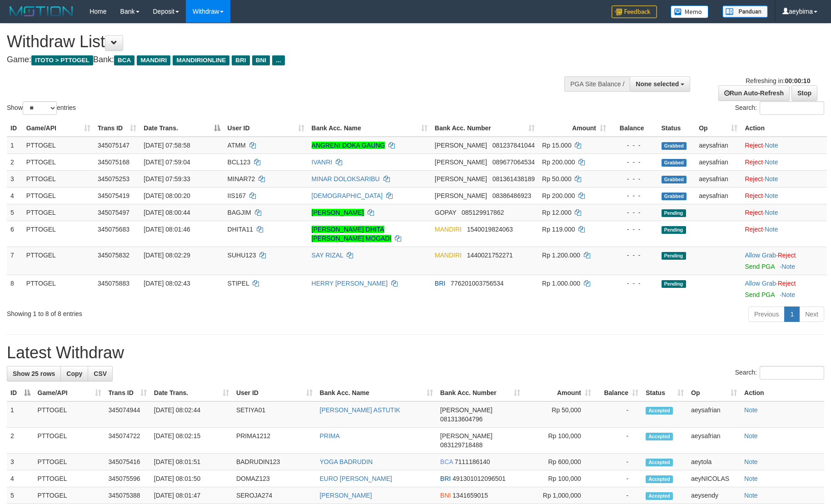  Describe the element at coordinates (100, 374) in the screenshot. I see `a: CSV` at that location.